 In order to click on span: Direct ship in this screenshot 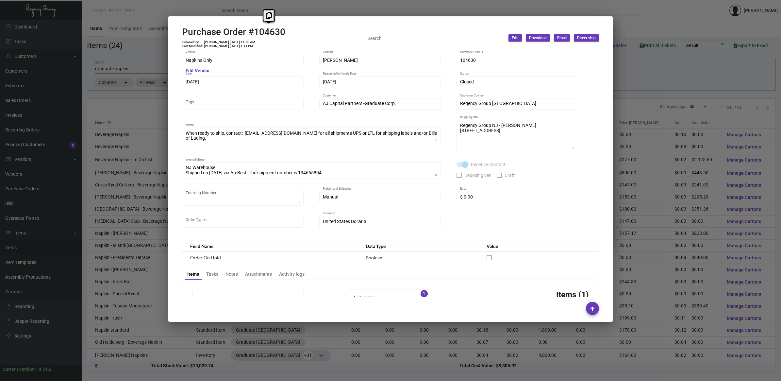, I will do `click(587, 38)`.